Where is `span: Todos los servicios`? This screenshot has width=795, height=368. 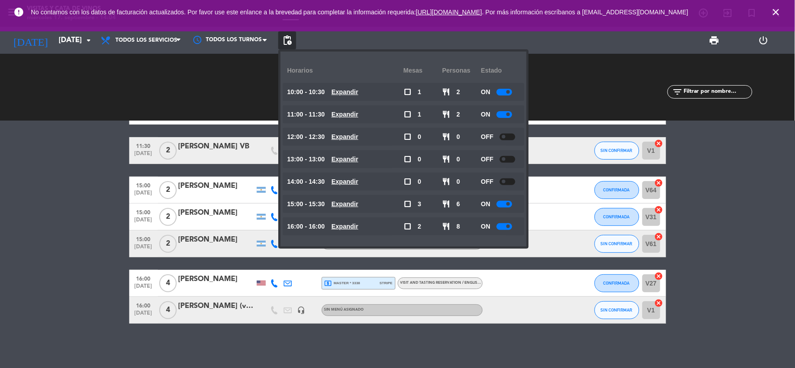 span: Todos los servicios is located at coordinates (146, 40).